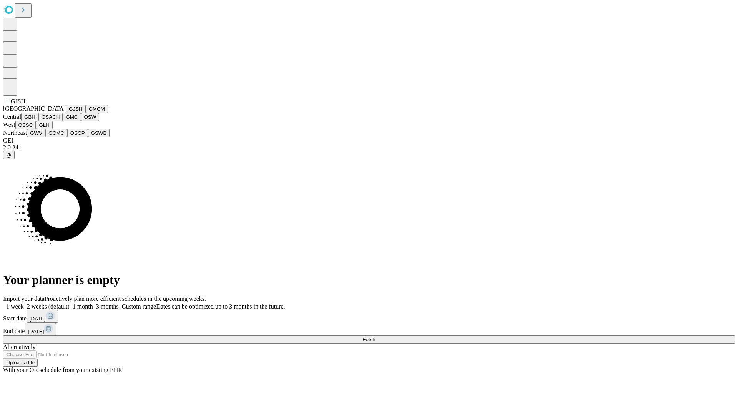  Describe the element at coordinates (24, 299) in the screenshot. I see `span: Import your data` at that location.